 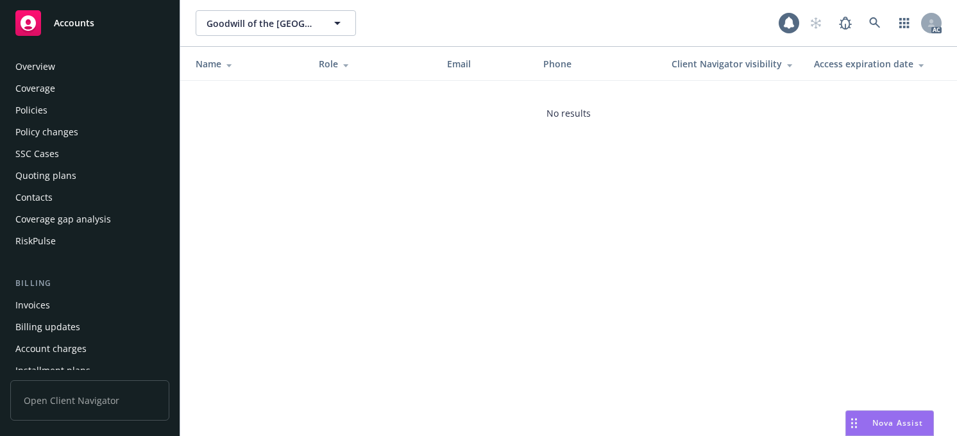 What do you see at coordinates (853, 423) in the screenshot?
I see `div: Drag to move` at bounding box center [853, 423].